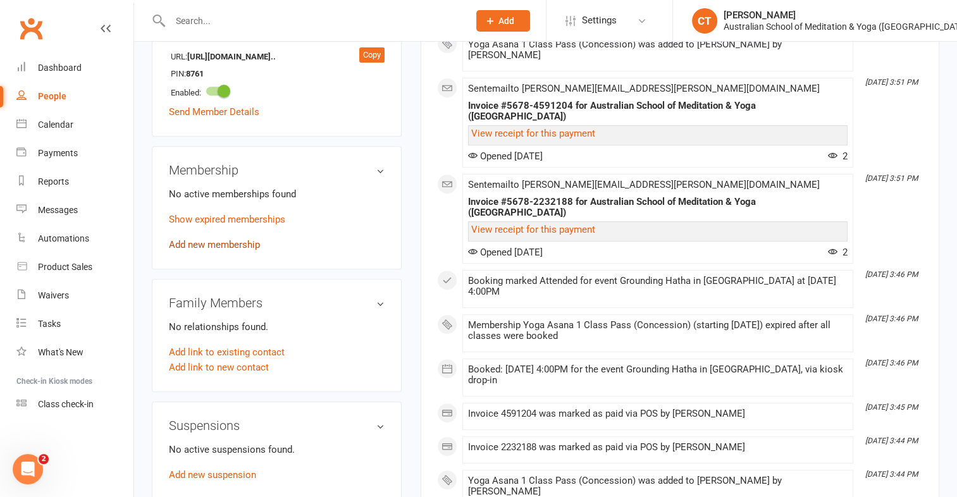  I want to click on div: Automations, so click(63, 238).